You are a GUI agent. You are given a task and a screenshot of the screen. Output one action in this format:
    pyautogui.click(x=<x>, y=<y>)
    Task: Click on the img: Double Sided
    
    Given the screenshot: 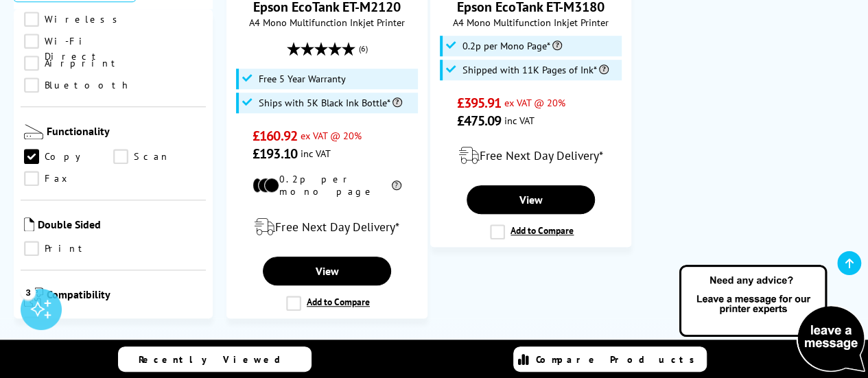 What is the action you would take?
    pyautogui.click(x=29, y=224)
    